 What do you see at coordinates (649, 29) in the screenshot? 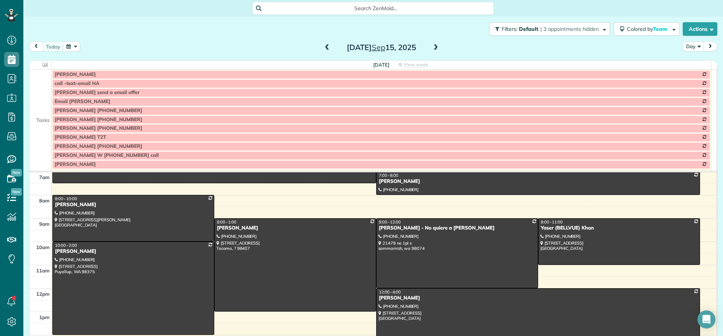
I see `span: Colored by` at bounding box center [649, 29].